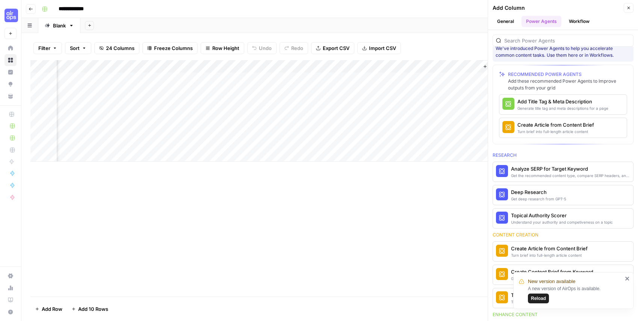 The image size is (638, 321). I want to click on span: Sort, so click(75, 48).